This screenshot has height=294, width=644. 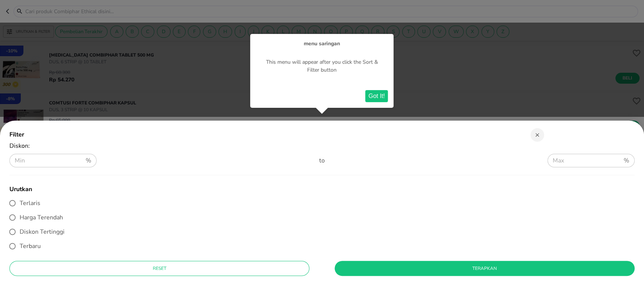 What do you see at coordinates (485, 268) in the screenshot?
I see `button: Terapkan` at bounding box center [485, 268].